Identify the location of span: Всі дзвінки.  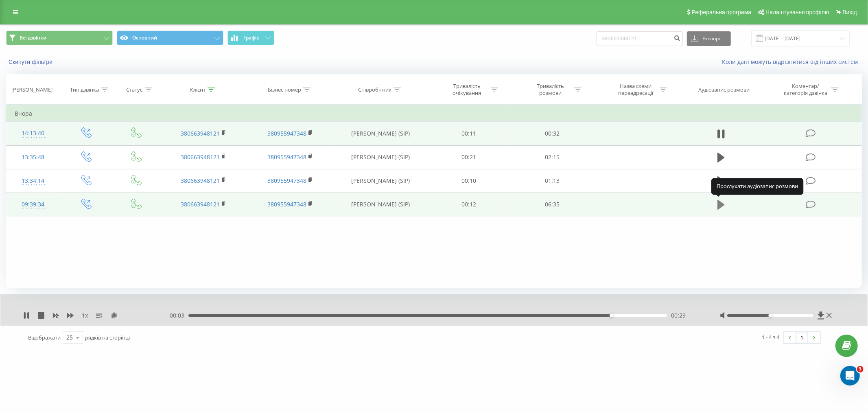
(33, 38).